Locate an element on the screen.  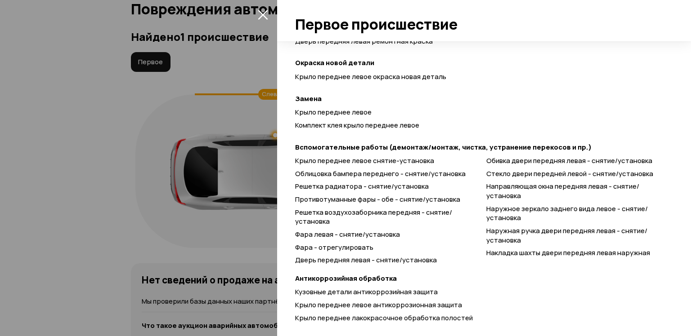
span: Решетка воздухозаборника передняя - снятие/установка is located at coordinates (373, 217).